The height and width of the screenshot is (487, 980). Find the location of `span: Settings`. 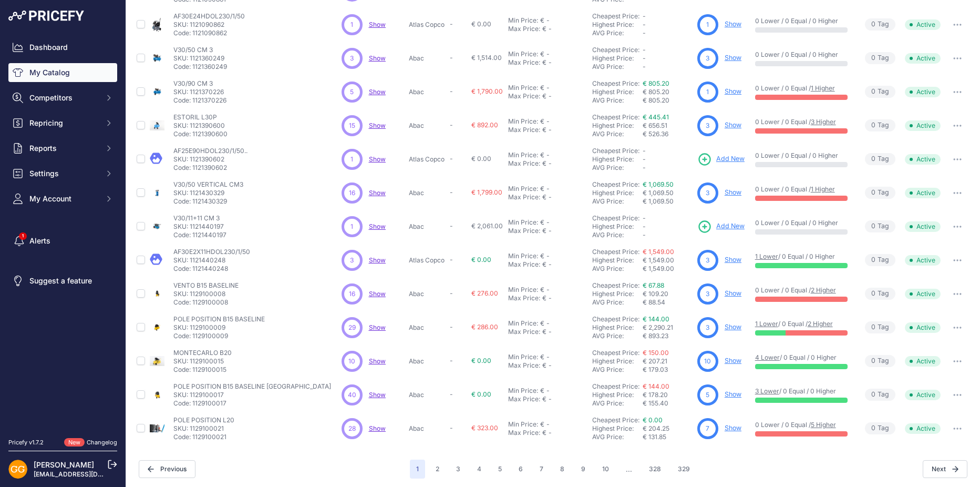

span: Settings is located at coordinates (64, 173).